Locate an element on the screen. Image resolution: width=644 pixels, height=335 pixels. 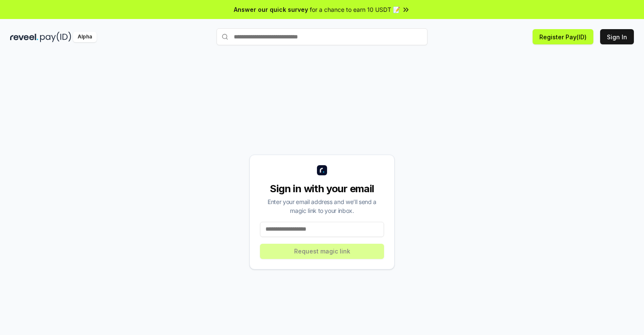
button: Sign In is located at coordinates (617, 37).